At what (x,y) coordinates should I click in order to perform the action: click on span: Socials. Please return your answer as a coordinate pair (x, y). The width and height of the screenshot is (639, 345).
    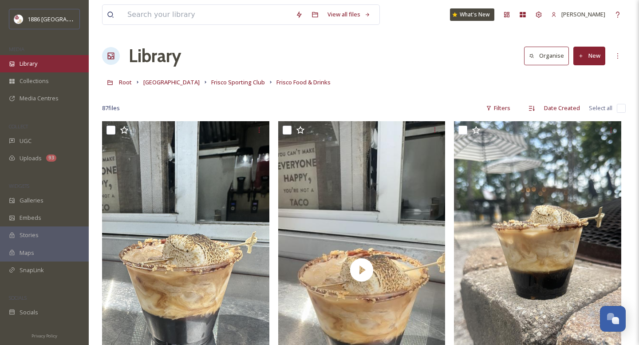
    Looking at the image, I should click on (29, 312).